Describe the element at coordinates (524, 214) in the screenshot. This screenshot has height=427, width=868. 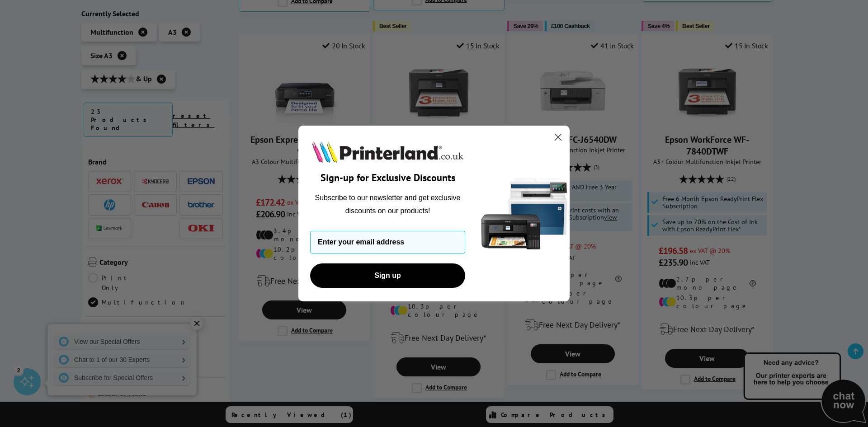
I see `img: 5290a21f-4df8-4860-95f4-ea1e8d0e8904.png` at that location.